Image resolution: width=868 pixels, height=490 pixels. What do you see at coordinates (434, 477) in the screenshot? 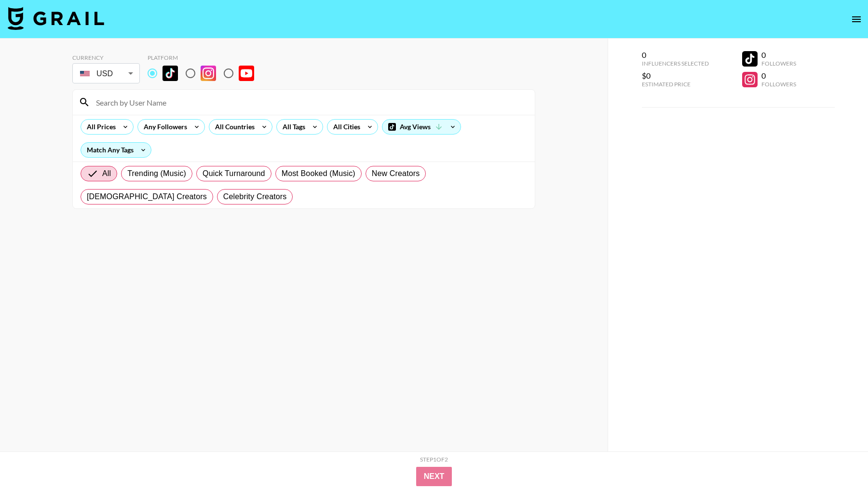
I see `button: Next` at bounding box center [434, 477].